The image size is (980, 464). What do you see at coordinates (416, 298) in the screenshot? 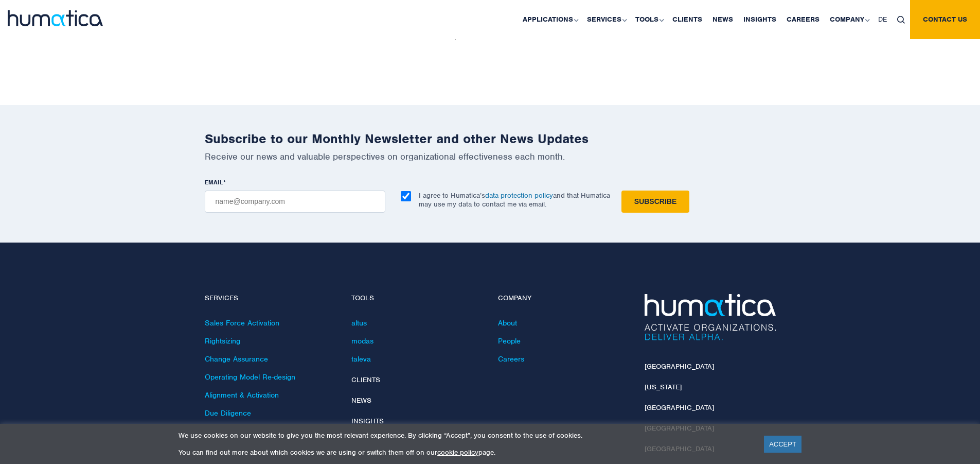
I see `h4: Tools` at bounding box center [416, 298].